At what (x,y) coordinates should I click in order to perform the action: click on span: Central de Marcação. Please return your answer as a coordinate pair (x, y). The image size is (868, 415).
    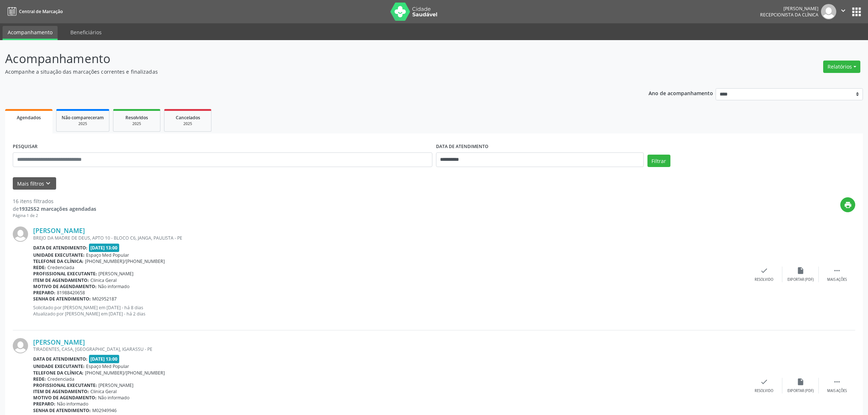
    Looking at the image, I should click on (41, 12).